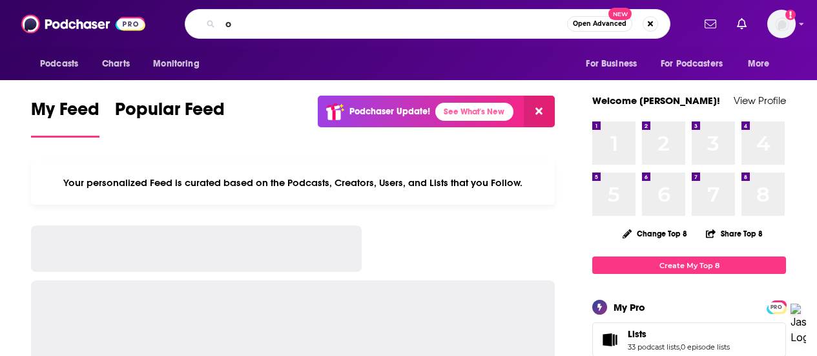 The image size is (817, 356). What do you see at coordinates (293, 183) in the screenshot?
I see `div: Your personalized Feed is curated based on the Podcasts, Creators, Users, and Lists that you Follow.` at bounding box center [293, 183].